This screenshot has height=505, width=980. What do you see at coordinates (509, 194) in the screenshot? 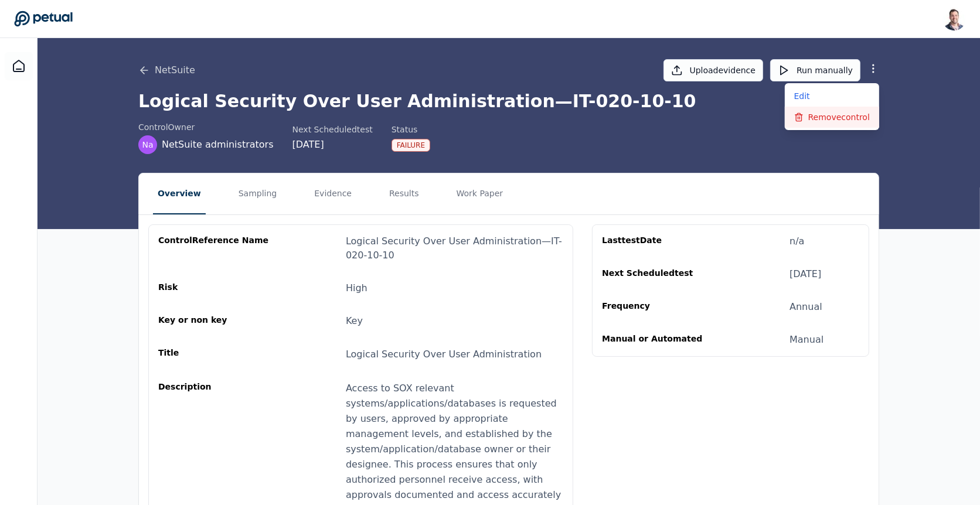
I see `nav: Tabs` at bounding box center [509, 194].